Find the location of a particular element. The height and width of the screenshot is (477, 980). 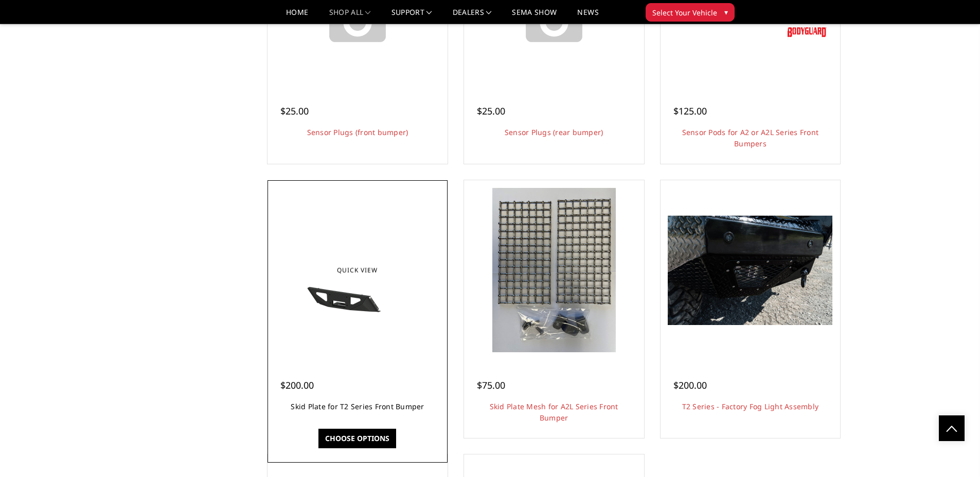

img: winch mount skid plate is located at coordinates (358, 270).